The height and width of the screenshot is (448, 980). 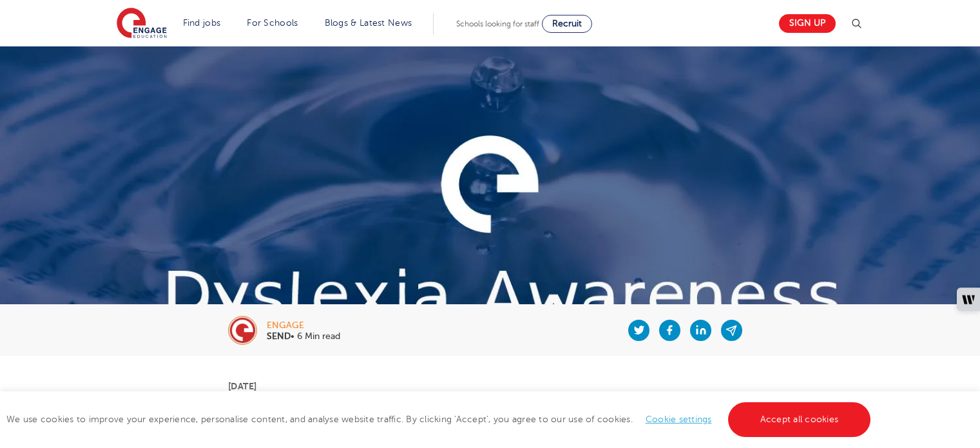 What do you see at coordinates (141, 24) in the screenshot?
I see `img: Engage Education` at bounding box center [141, 24].